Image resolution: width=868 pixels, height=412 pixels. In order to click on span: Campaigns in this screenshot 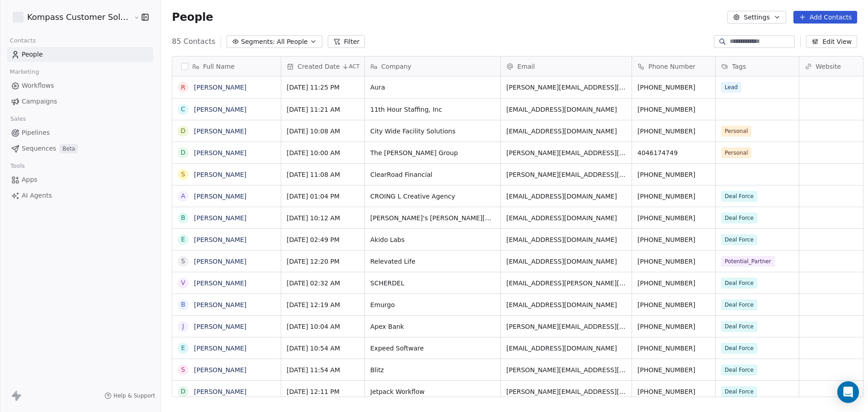, I will do `click(39, 101)`.